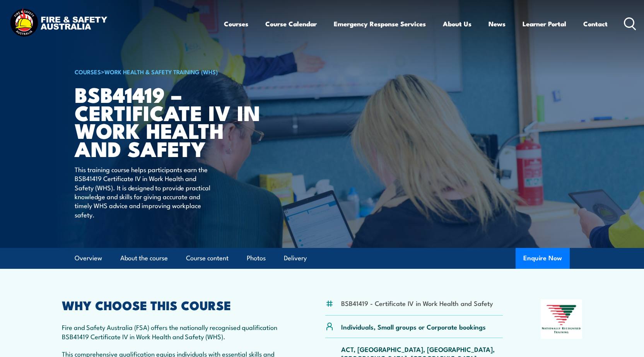  Describe the element at coordinates (380, 24) in the screenshot. I see `a: Emergency Response Services` at that location.